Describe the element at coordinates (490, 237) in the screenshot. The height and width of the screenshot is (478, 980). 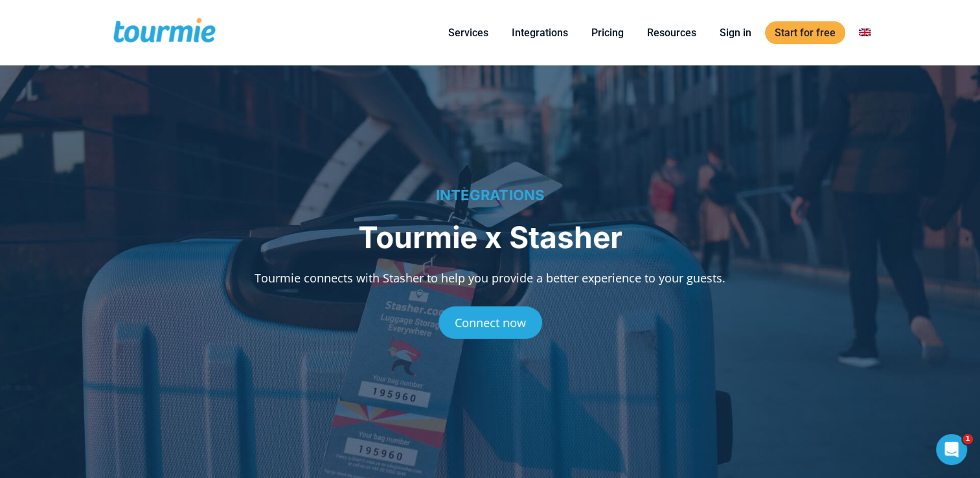
I see `span: Tourmie x Stasher` at that location.